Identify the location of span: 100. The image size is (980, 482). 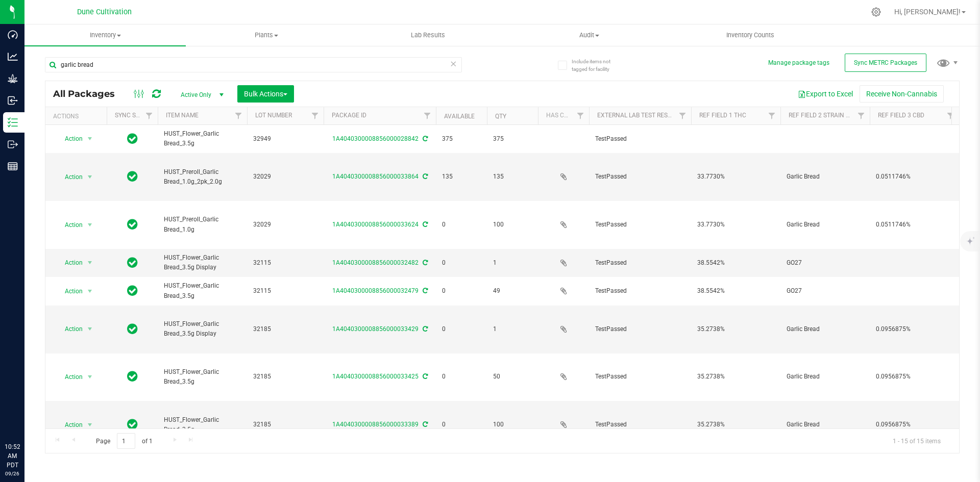
(513, 225).